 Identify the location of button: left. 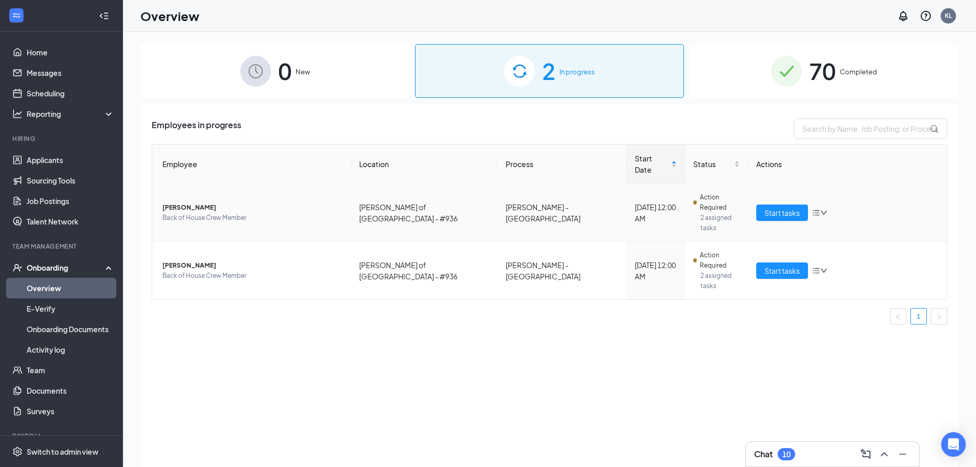
(898, 316).